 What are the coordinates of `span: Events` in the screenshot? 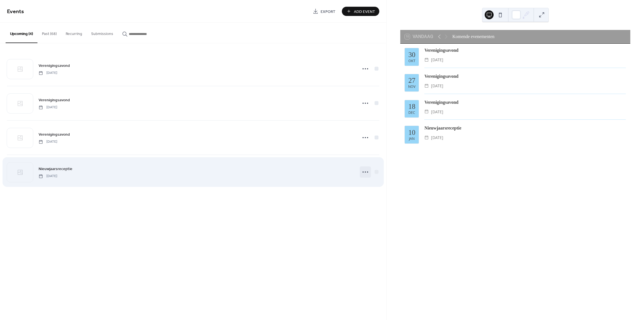 It's located at (15, 12).